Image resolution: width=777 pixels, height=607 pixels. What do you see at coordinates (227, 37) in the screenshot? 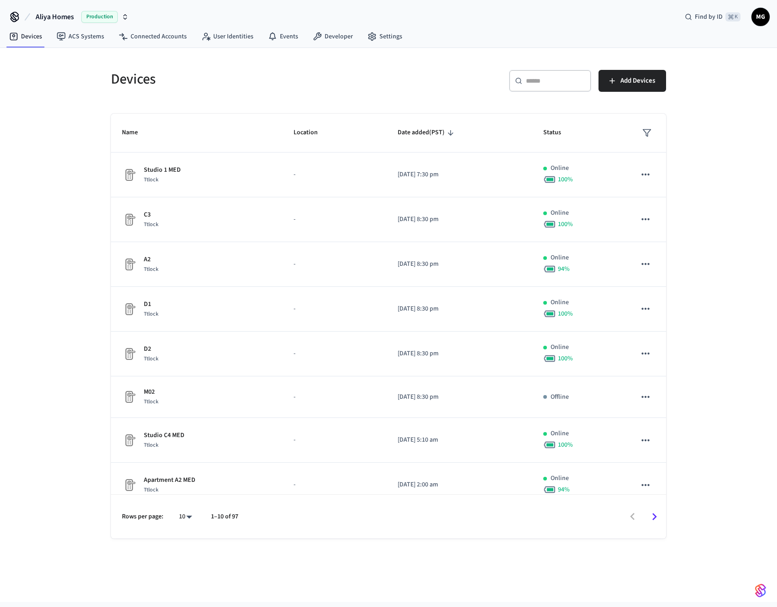
I see `a: User Identities` at bounding box center [227, 37].